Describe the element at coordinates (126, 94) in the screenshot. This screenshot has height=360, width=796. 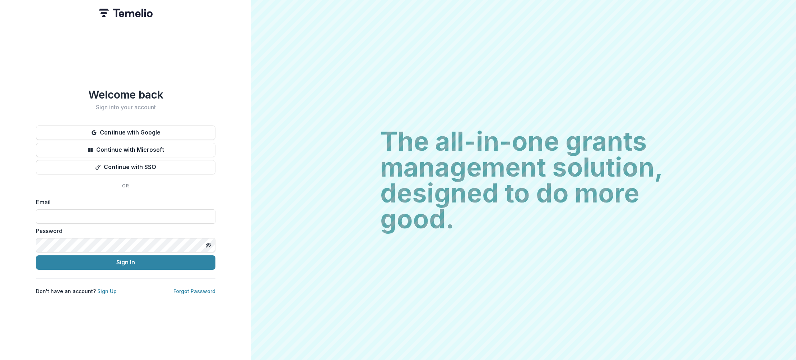
I see `h1: Welcome back` at that location.